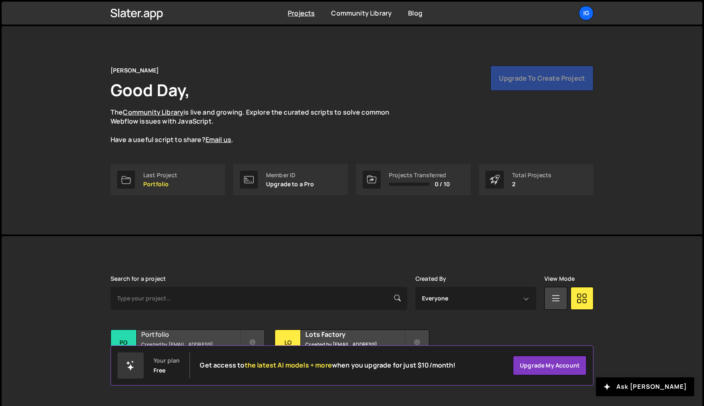  I want to click on p: The is live and growing. Explore the curated scripts to solve common Webflow issues with JavaScri..., so click(258, 126).